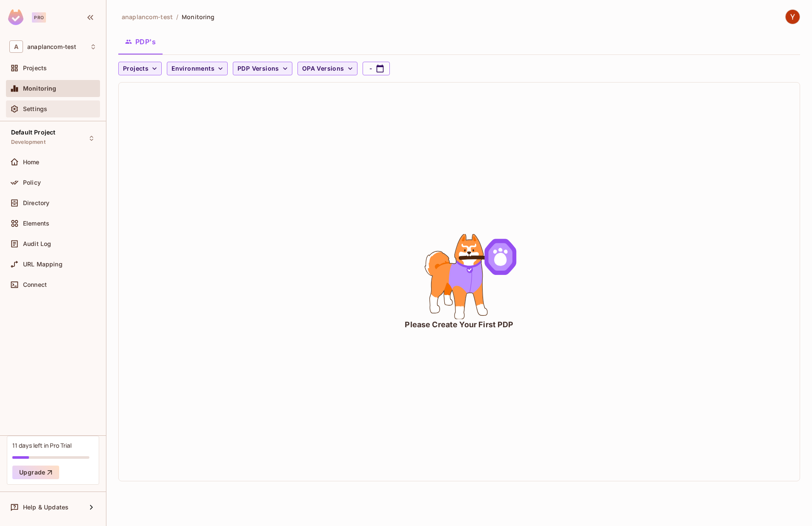  What do you see at coordinates (16, 17) in the screenshot?
I see `img: SReyMgAAAABJRU5ErkJggg==` at bounding box center [16, 17].